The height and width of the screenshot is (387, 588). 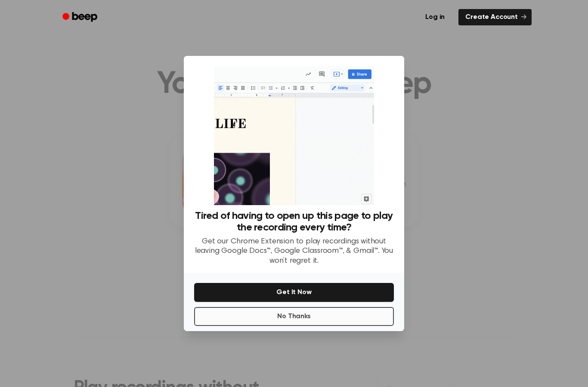 I want to click on button: No Thanks, so click(x=294, y=317).